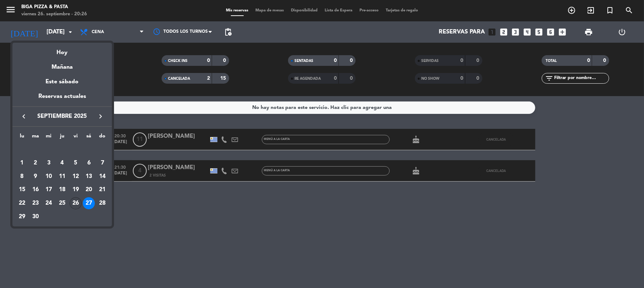 Image resolution: width=644 pixels, height=288 pixels. Describe the element at coordinates (76, 203) in the screenshot. I see `td: 26 de septiembre de 2025` at that location.